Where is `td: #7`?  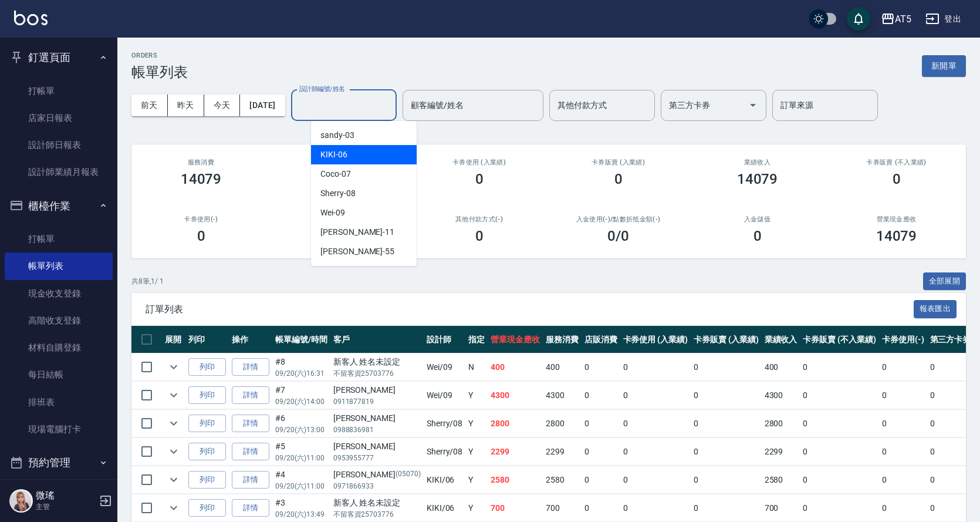
td: #7 is located at coordinates (301, 395).